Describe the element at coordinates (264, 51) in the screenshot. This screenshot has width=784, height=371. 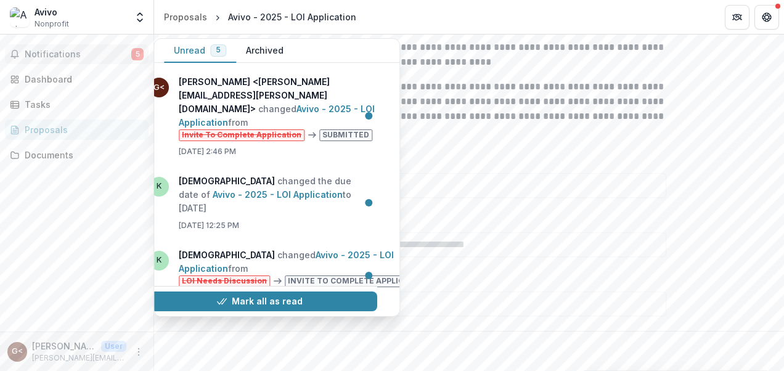
I see `button: Archived` at that location.